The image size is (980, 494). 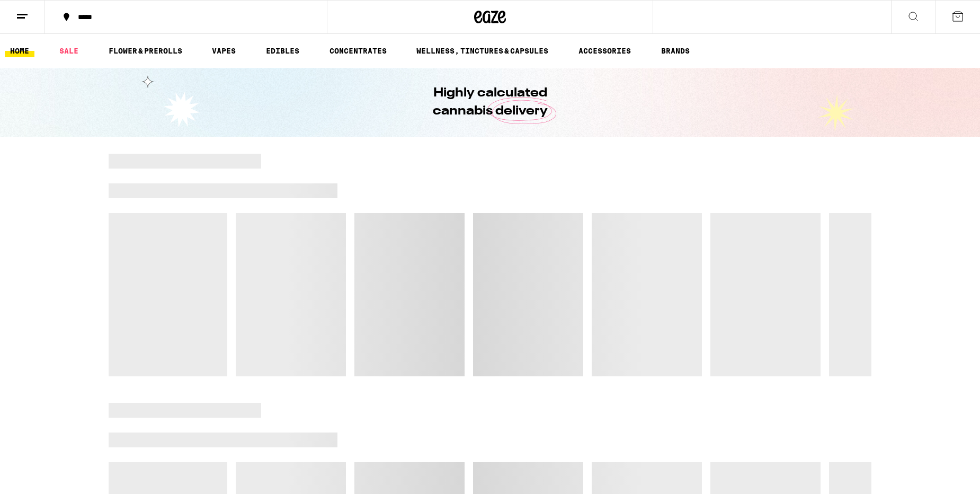 I want to click on a: BRANDS, so click(x=675, y=51).